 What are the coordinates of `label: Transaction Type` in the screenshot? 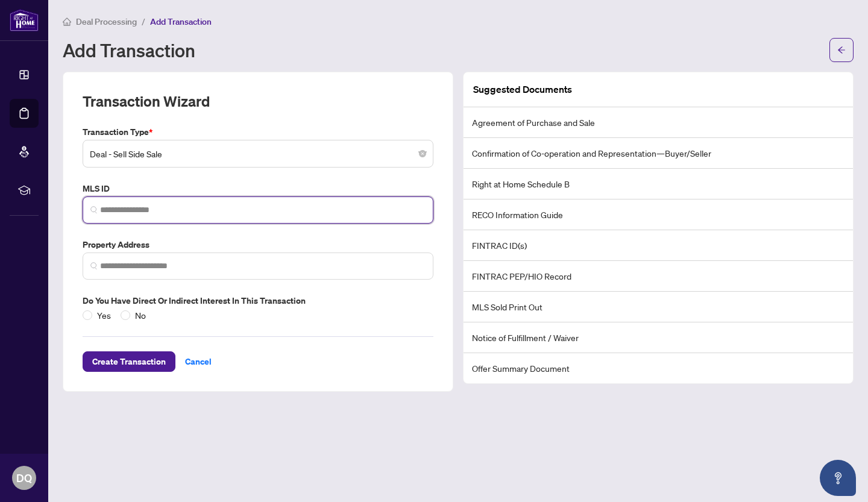 It's located at (258, 132).